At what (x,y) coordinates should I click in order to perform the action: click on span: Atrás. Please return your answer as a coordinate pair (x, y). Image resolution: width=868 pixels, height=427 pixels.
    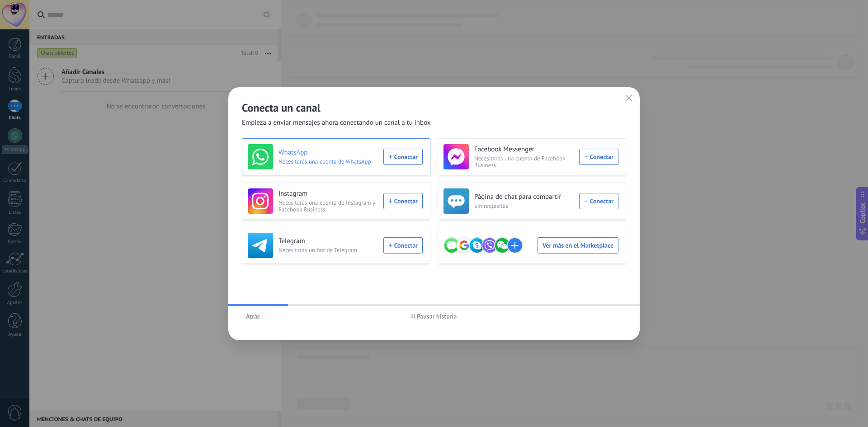
    Looking at the image, I should click on (253, 317).